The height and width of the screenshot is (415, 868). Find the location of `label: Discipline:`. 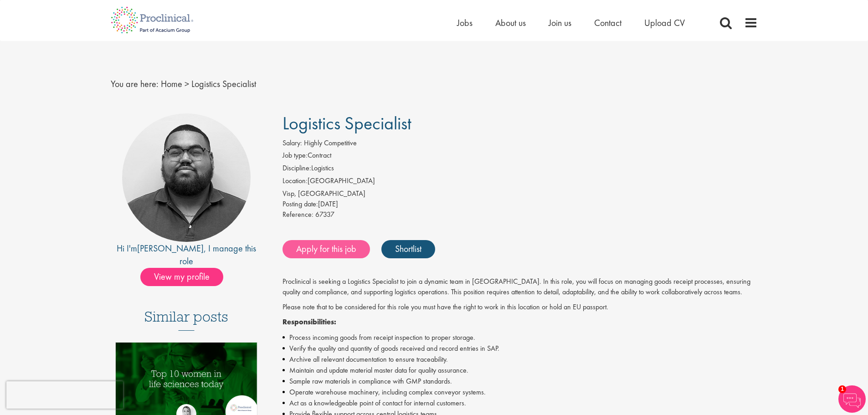

label: Discipline: is located at coordinates (297, 168).